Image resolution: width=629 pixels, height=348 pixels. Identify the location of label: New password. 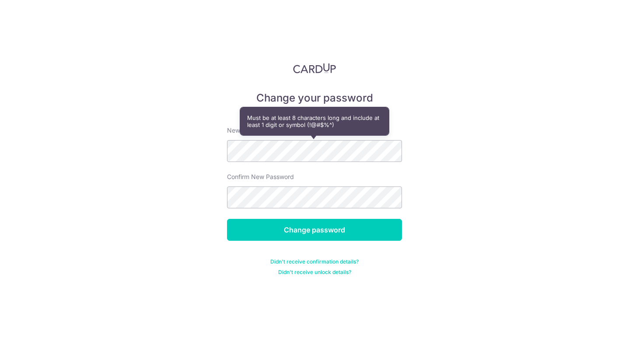
(248, 130).